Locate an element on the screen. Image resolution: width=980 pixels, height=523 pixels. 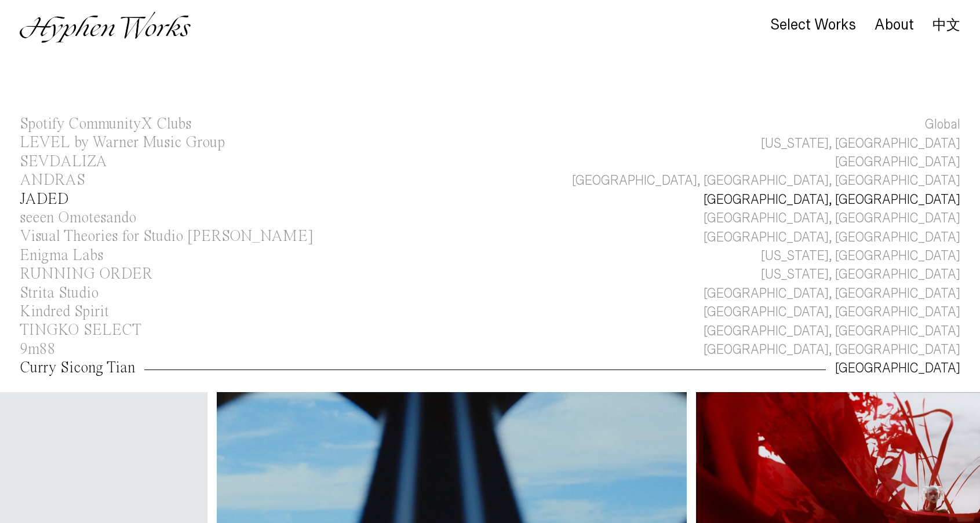
div: Enigma Labs is located at coordinates (61, 256).